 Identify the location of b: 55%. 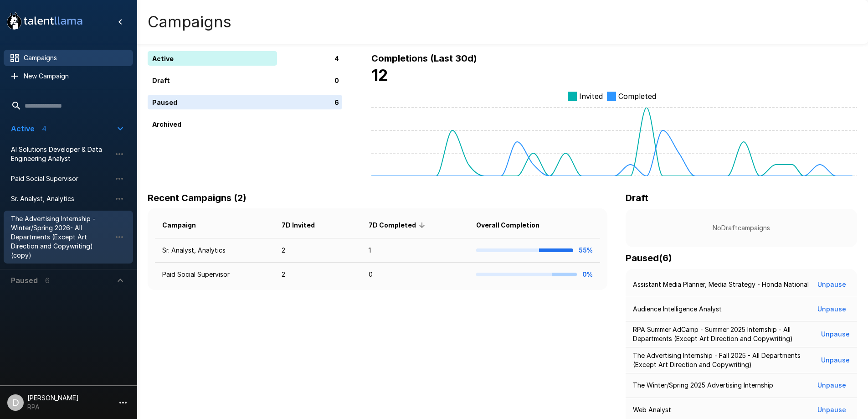
(586, 250).